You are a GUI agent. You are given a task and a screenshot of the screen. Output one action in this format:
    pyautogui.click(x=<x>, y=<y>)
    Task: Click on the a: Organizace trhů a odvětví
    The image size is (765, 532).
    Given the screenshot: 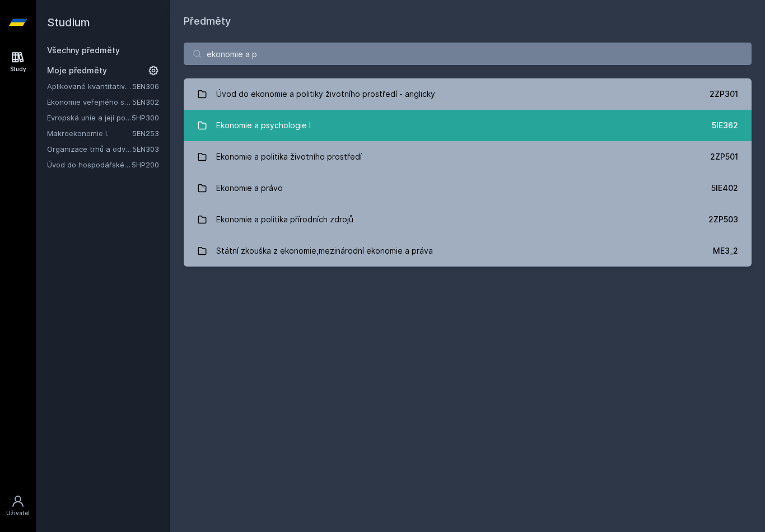 What is the action you would take?
    pyautogui.click(x=90, y=149)
    